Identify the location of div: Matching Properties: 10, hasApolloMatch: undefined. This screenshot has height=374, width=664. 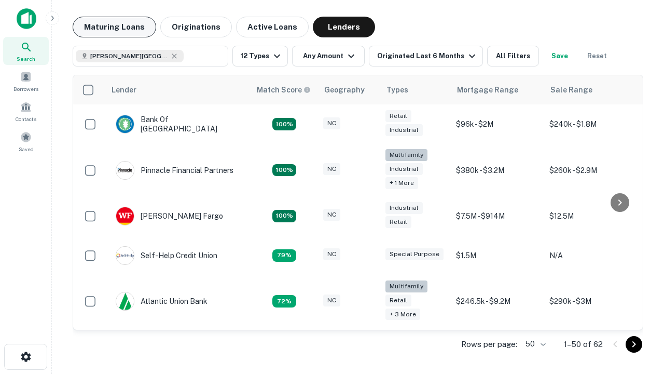
(284, 301).